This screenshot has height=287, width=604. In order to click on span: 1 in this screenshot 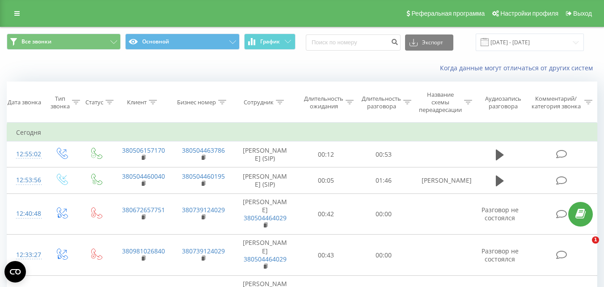, I will do `click(596, 240)`.